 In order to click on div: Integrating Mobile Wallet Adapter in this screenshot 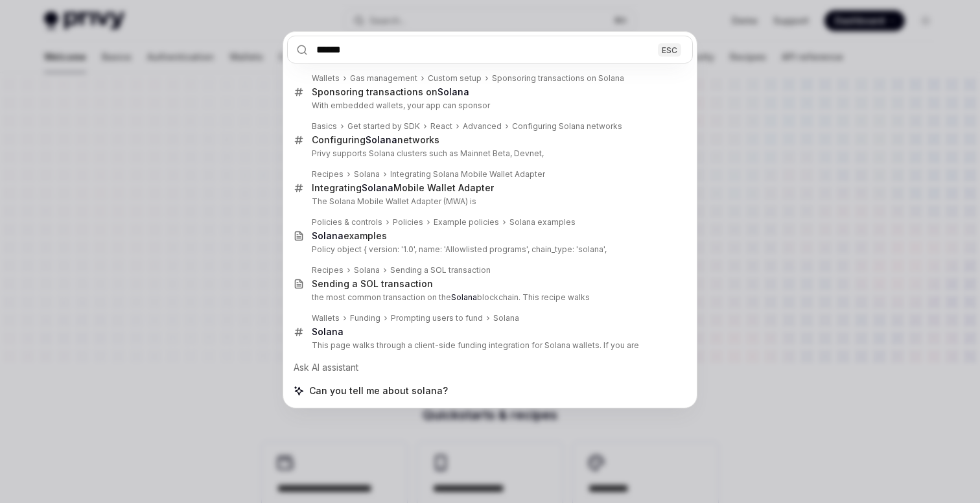, I will do `click(402, 188)`.